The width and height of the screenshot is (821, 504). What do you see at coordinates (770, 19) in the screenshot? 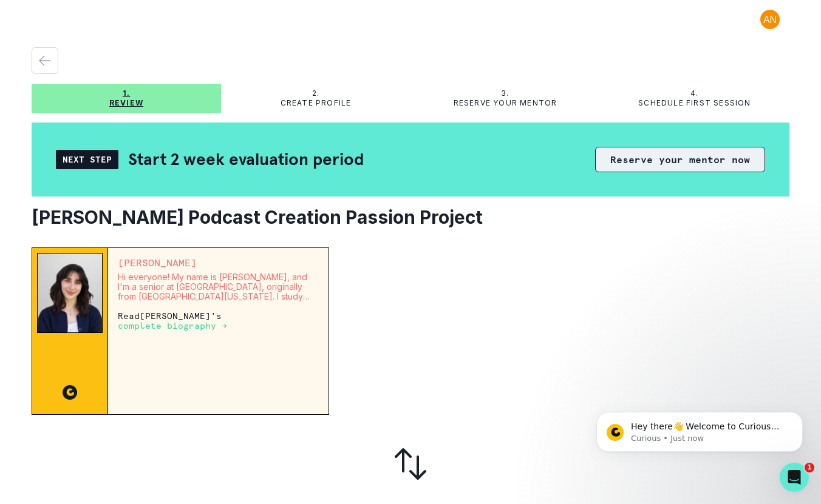
I see `button: profile picture` at bounding box center [770, 19].